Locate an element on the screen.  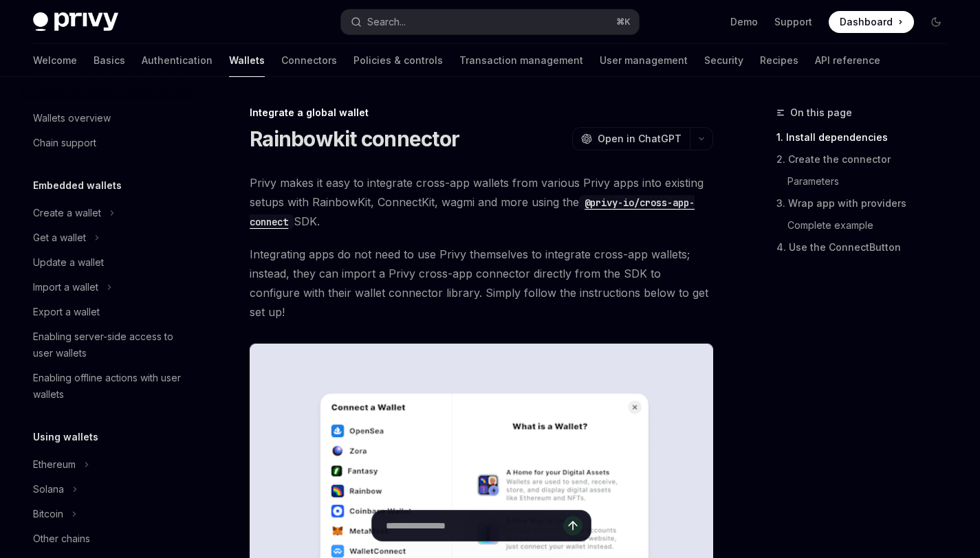
a: Chain support is located at coordinates (110, 143).